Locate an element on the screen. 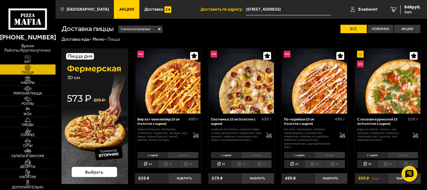 Image resolution: width=427 pixels, height=190 pixels. a: Доставка еды- is located at coordinates (76, 39).